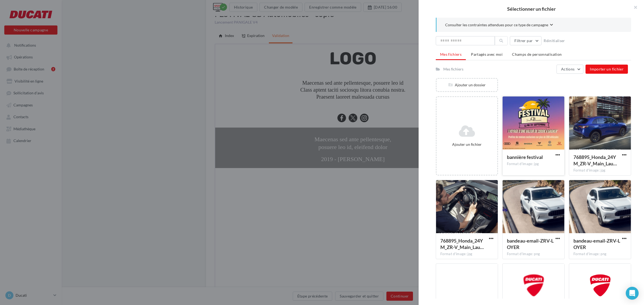  I want to click on span: Champs de personnalisation, so click(537, 54).